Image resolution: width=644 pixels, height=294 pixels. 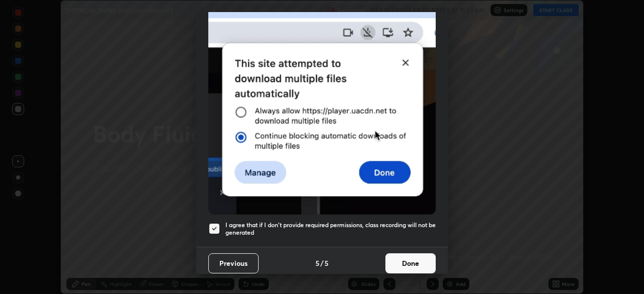 I want to click on button: Previous, so click(x=234, y=263).